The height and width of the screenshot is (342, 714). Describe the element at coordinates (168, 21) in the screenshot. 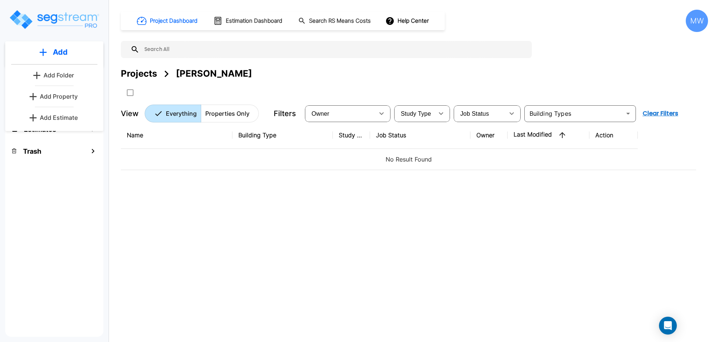

I see `button: Project Dashboard` at that location.